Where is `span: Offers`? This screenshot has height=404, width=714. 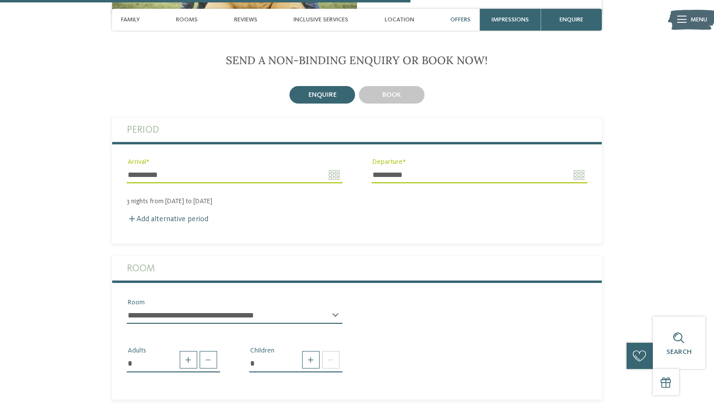 span: Offers is located at coordinates (460, 19).